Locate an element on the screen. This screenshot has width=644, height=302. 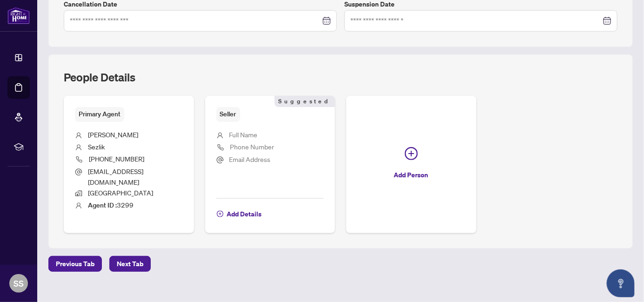
h2: People Details is located at coordinates (100, 77).